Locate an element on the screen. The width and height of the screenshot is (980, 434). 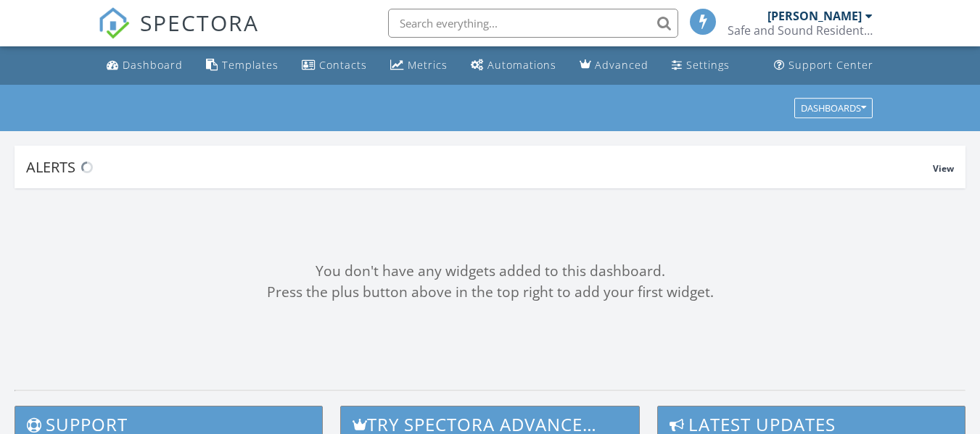
span: SPECTORA is located at coordinates (200, 23).